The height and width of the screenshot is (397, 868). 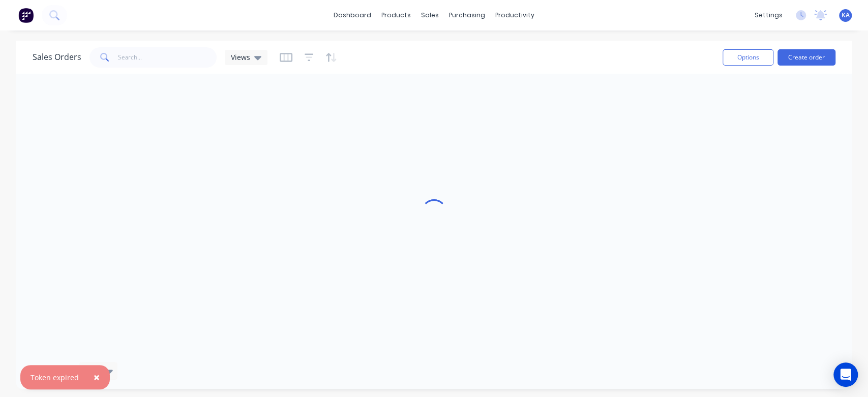 I want to click on button: Options, so click(x=748, y=57).